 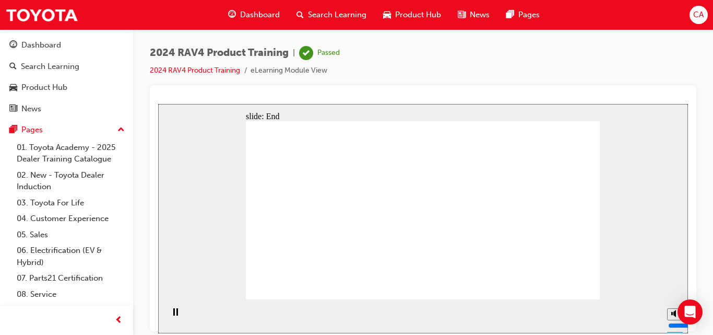 I want to click on span: News, so click(x=480, y=15).